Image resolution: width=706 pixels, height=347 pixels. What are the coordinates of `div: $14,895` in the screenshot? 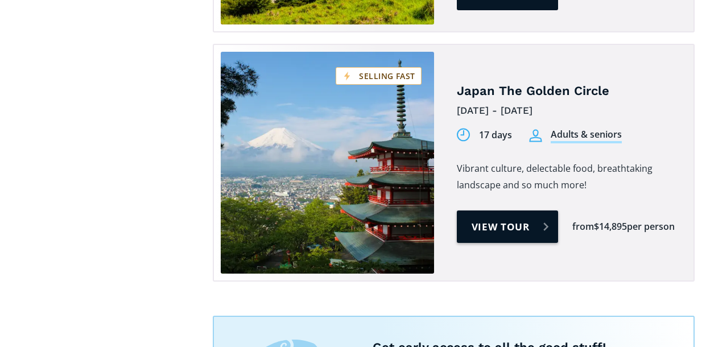 It's located at (610, 226).